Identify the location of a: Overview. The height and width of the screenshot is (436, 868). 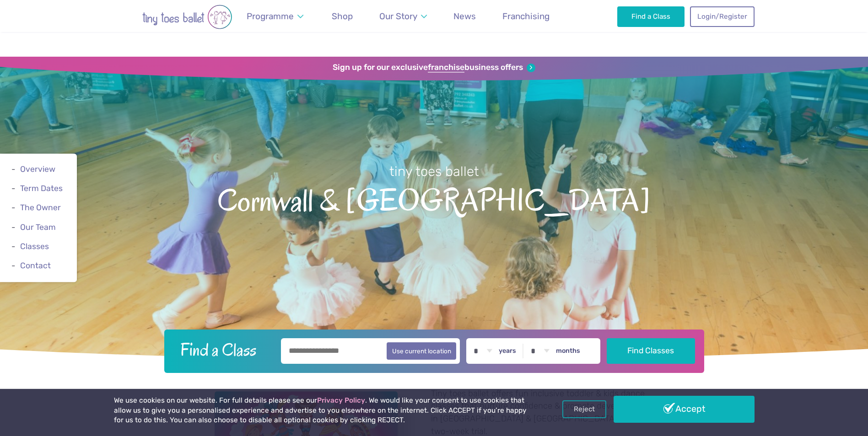
(38, 169).